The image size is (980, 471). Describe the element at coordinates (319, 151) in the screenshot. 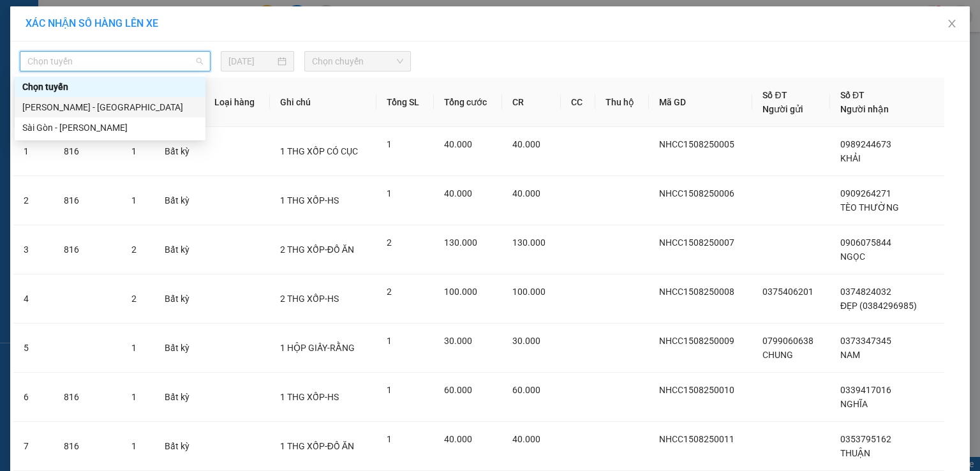

I see `span: 1 THG XỐP CÓ CỤC` at that location.